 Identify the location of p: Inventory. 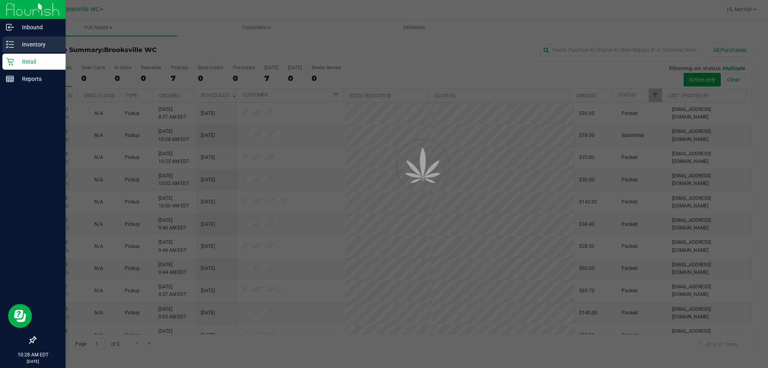
(38, 44).